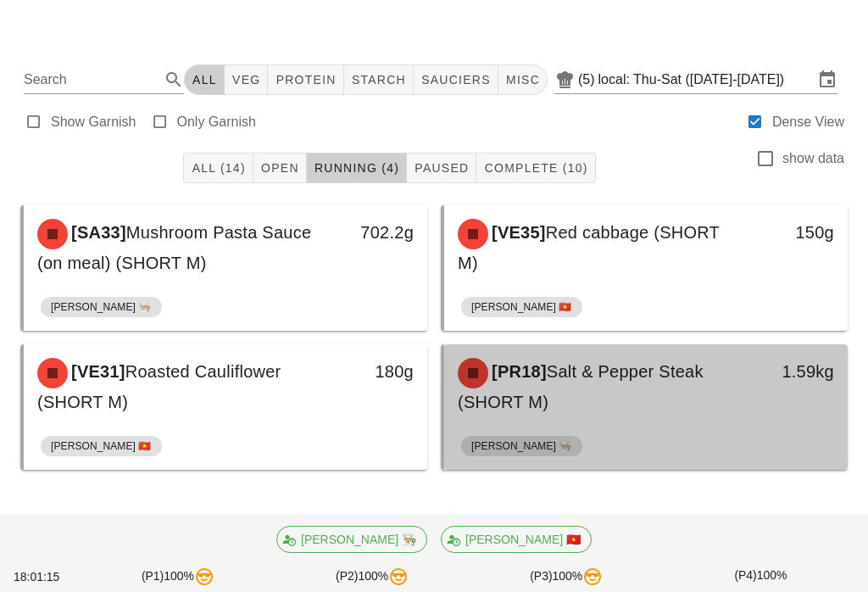 The height and width of the screenshot is (592, 868). Describe the element at coordinates (280, 168) in the screenshot. I see `button: Open` at that location.